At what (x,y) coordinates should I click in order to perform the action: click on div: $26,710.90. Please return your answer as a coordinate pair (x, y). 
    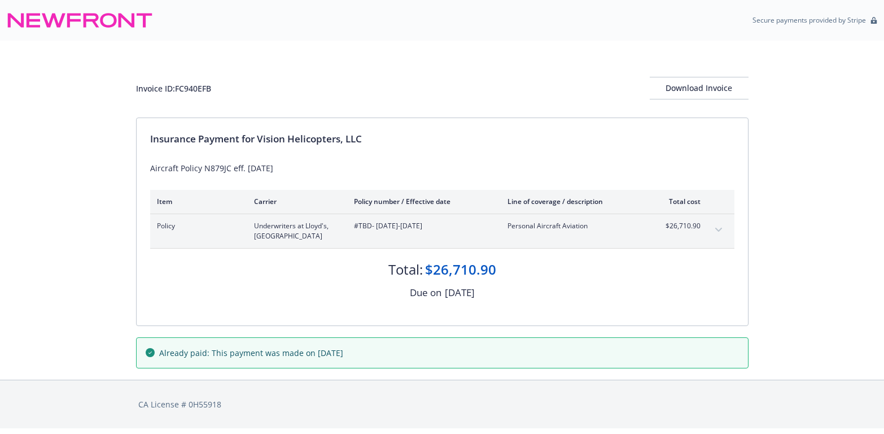
    Looking at the image, I should click on (461, 269).